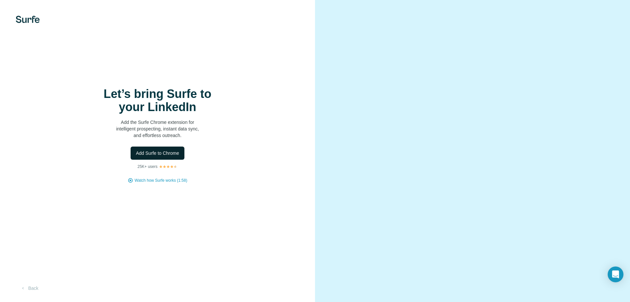 This screenshot has height=302, width=630. I want to click on img: Surfe's logo, so click(28, 19).